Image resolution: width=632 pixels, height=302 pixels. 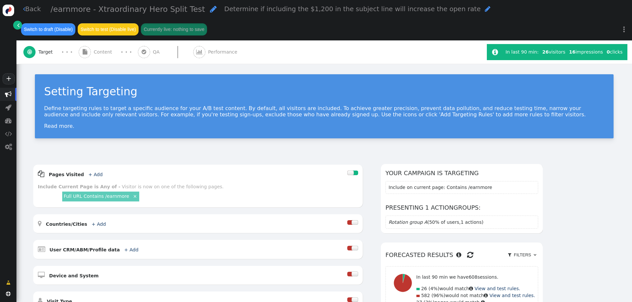 I want to click on b: 26, so click(x=545, y=52).